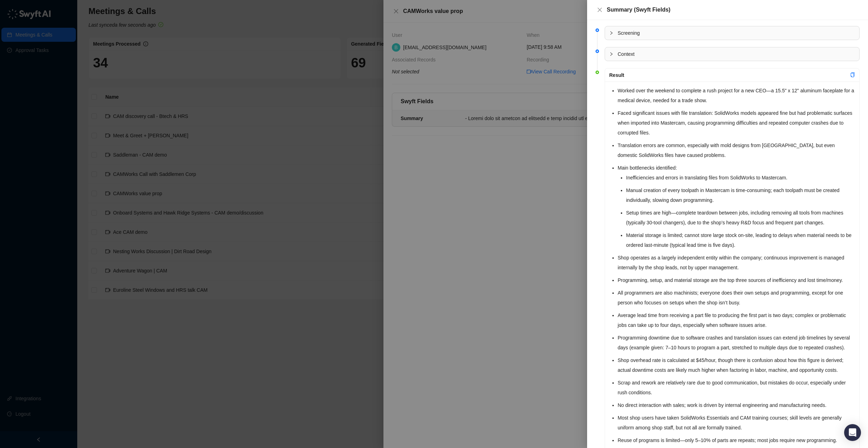  I want to click on li: Shop operates as a largely independent entity within the company; continuous improvement is manag..., so click(736, 262).